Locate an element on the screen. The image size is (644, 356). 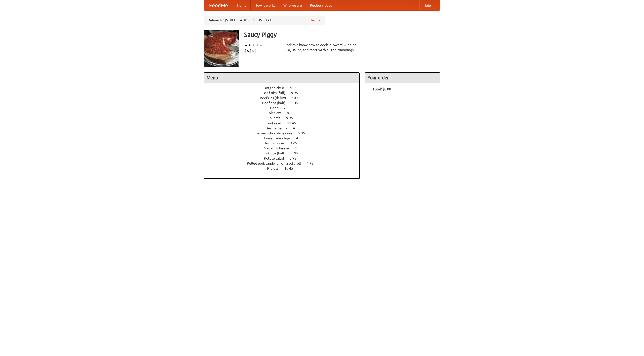
a: German chocolate cake 5.95 is located at coordinates (285, 133).